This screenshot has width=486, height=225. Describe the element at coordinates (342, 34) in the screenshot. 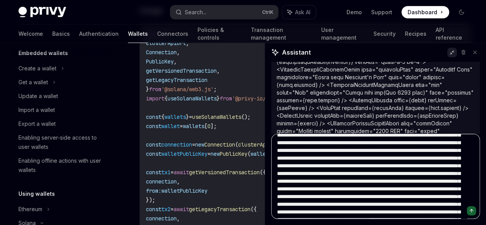

I see `a: User management` at that location.